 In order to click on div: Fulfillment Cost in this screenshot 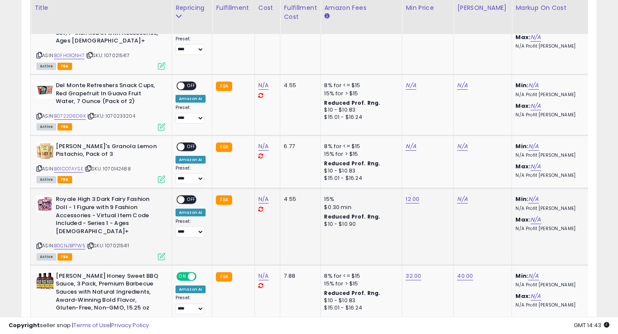, I will do `click(300, 12)`.